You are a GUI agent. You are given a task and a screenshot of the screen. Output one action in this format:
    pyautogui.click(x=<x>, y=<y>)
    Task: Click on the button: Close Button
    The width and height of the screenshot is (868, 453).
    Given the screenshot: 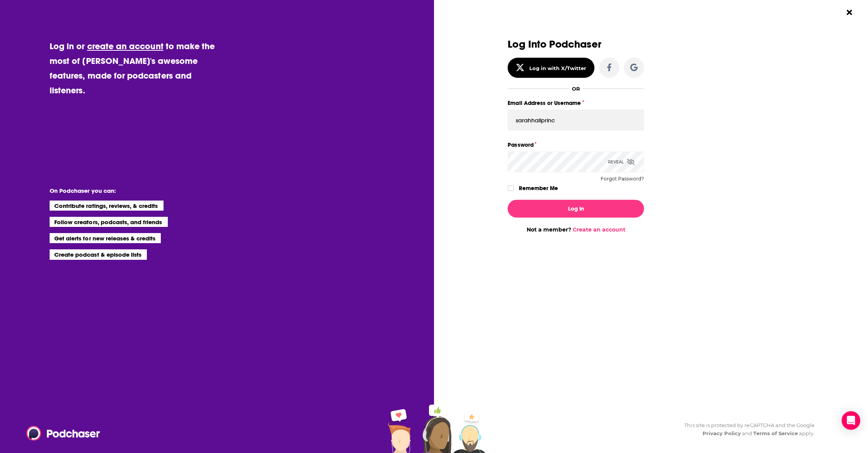 What is the action you would take?
    pyautogui.click(x=849, y=12)
    